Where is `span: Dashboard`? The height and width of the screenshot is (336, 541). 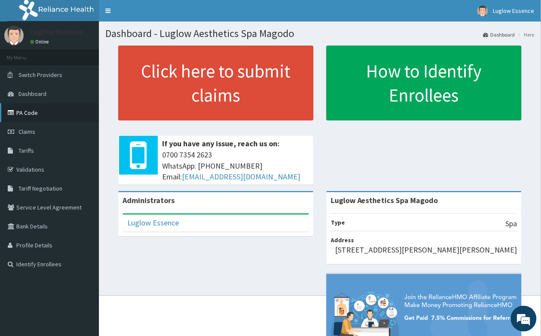
span: Dashboard is located at coordinates (32, 94).